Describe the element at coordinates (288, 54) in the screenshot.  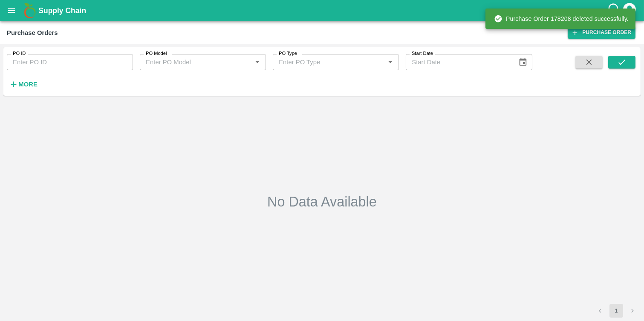
I see `label: PO Type` at that location.